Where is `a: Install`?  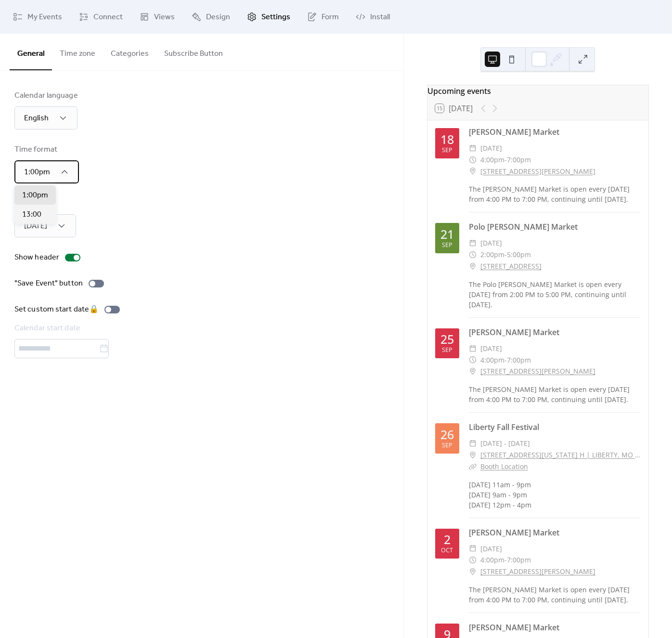 a: Install is located at coordinates (372, 17).